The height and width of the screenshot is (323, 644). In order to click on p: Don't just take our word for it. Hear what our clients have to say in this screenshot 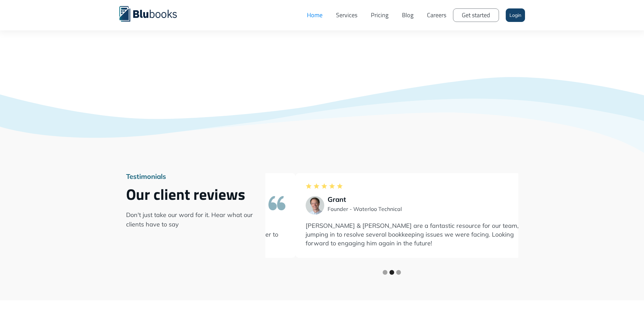, I will do `click(194, 220)`.